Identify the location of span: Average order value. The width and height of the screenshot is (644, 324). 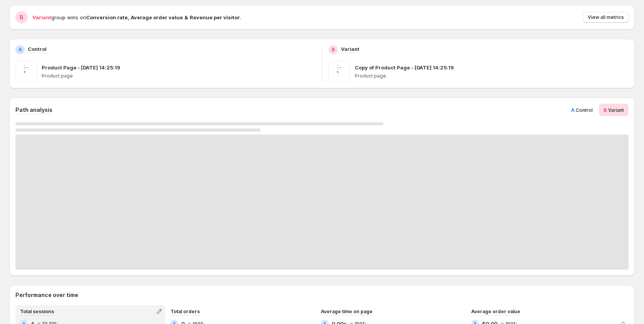
(496, 311).